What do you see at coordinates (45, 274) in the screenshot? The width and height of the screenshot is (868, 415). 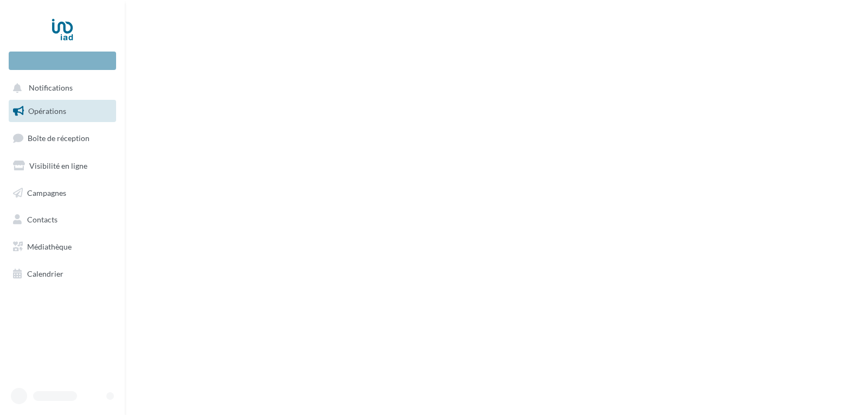 I see `span: Calendrier` at bounding box center [45, 274].